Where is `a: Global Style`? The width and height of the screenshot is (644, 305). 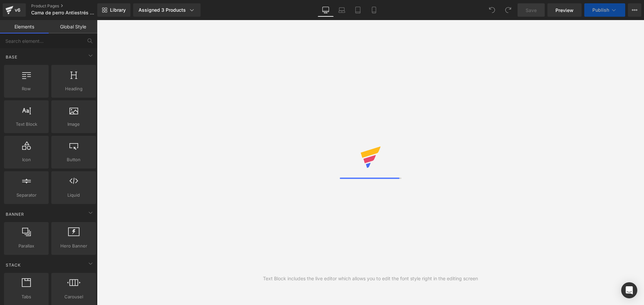
a: Global Style is located at coordinates (73, 27).